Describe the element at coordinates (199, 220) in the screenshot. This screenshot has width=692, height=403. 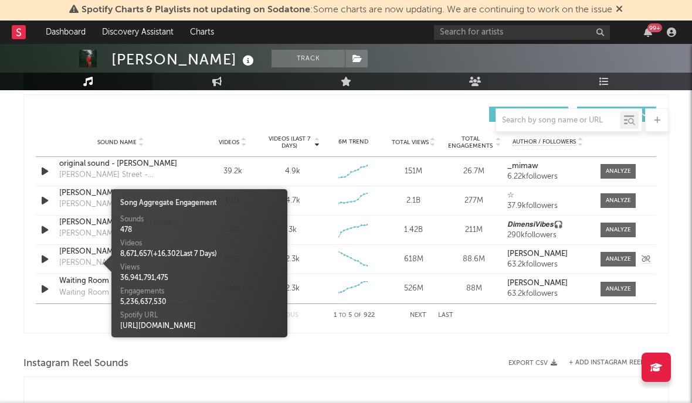
I see `div: Sounds` at that location.